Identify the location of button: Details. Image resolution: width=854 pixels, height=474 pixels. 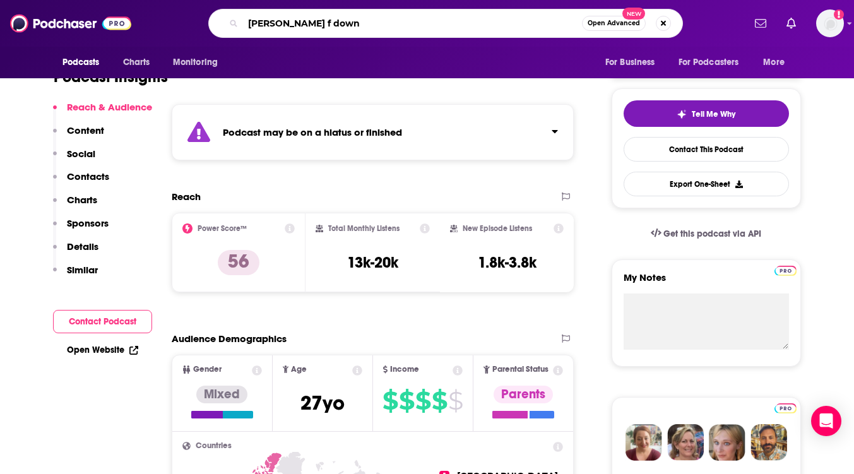
(76, 252).